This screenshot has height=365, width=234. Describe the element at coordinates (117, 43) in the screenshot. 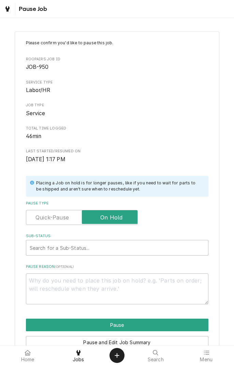

I see `p: Please confirm you'd like to pause this job.` at that location.